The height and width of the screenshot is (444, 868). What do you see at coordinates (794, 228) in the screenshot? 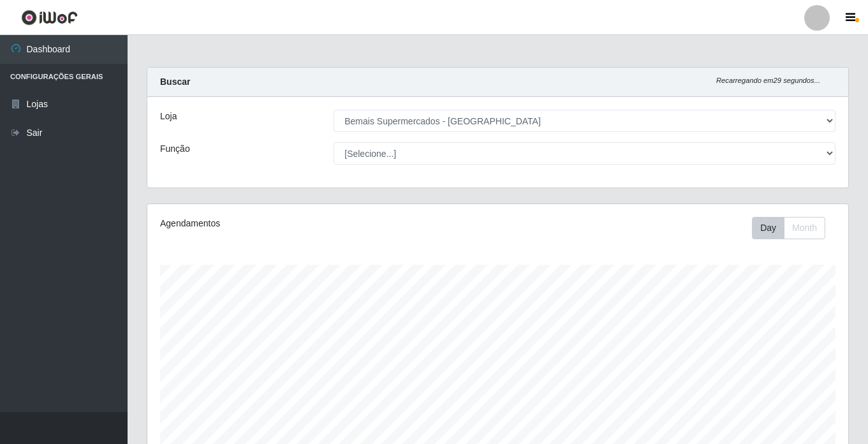
I see `div: Toolbar with button groups` at bounding box center [794, 228].